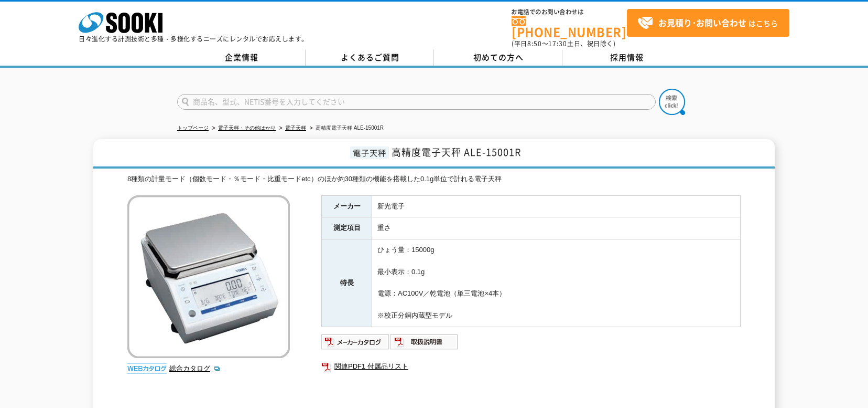 The height and width of the screenshot is (408, 868). Describe the element at coordinates (498, 58) in the screenshot. I see `a: 初めての方へ` at that location.